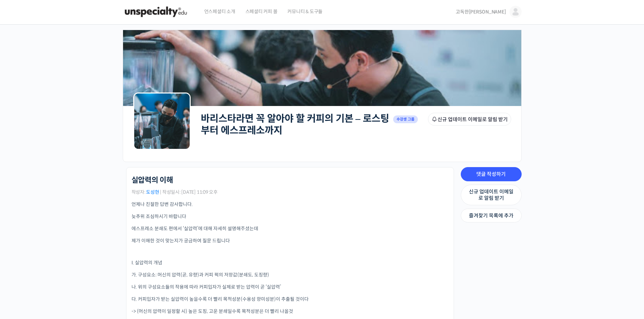 This screenshot has height=319, width=644. What do you see at coordinates (66, 228) in the screenshot?
I see `span: 대화` at bounding box center [66, 228].